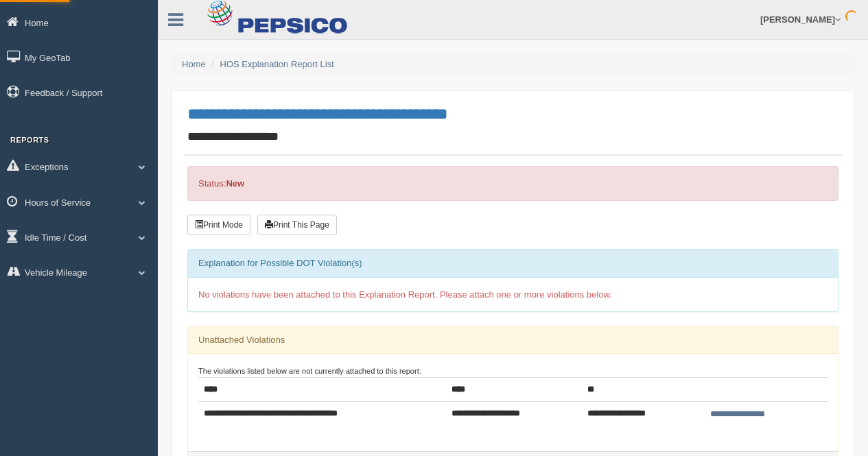 This screenshot has height=456, width=868. I want to click on button: Print Mode, so click(219, 225).